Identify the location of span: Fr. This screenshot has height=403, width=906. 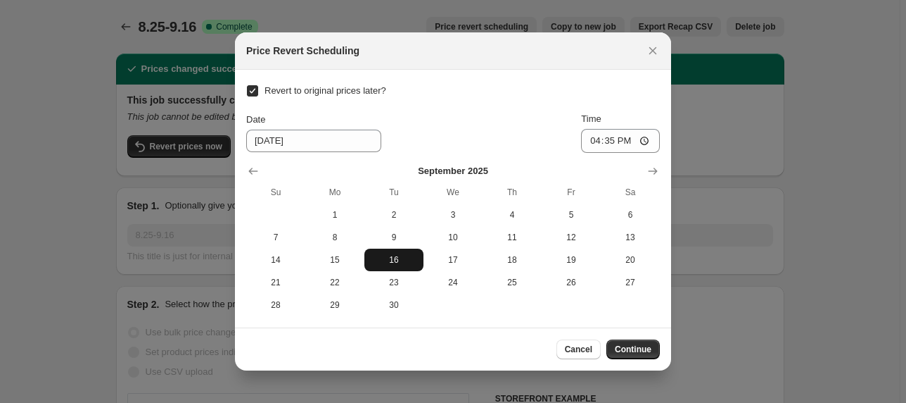
(571, 192).